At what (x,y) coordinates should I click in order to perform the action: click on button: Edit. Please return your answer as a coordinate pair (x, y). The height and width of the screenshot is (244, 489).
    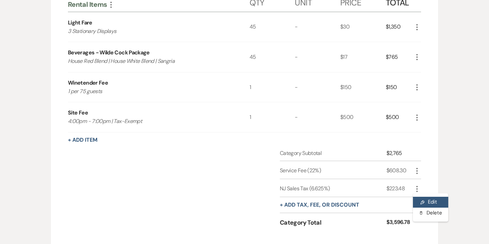
    Looking at the image, I should click on (431, 202).